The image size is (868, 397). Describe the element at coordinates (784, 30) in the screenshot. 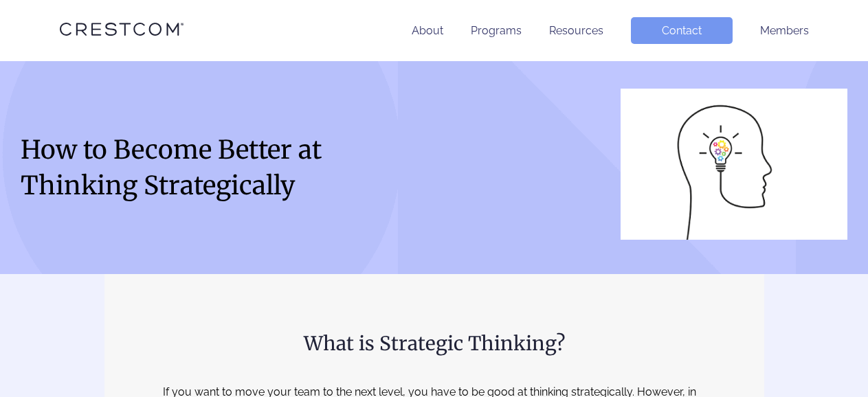

I see `a: Members` at that location.